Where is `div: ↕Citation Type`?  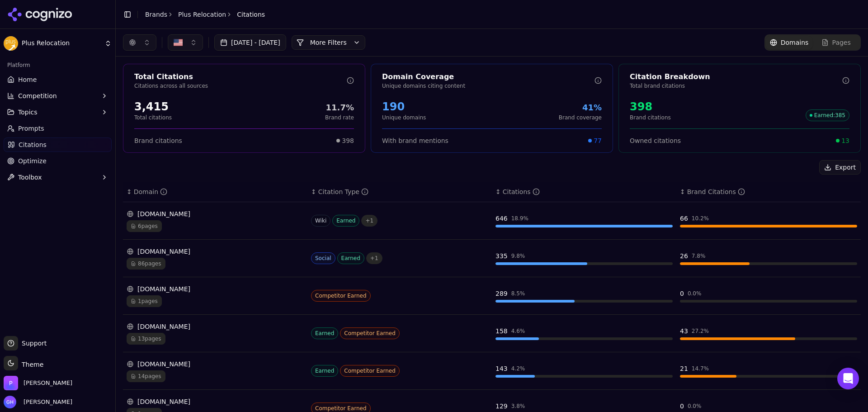 div: ↕Citation Type is located at coordinates (400, 192).